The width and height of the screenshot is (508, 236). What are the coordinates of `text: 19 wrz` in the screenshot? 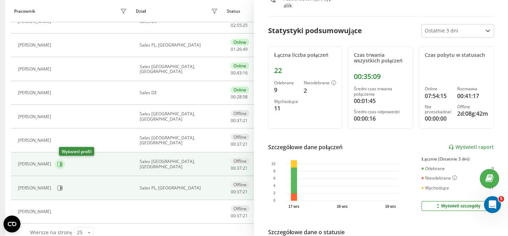 It's located at (391, 207).